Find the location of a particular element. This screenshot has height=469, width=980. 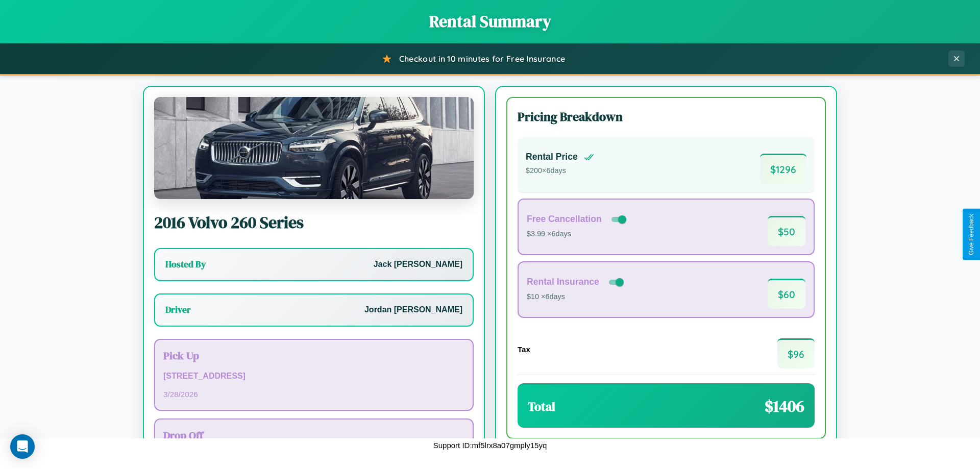

h4: Rental Price is located at coordinates (551, 157).